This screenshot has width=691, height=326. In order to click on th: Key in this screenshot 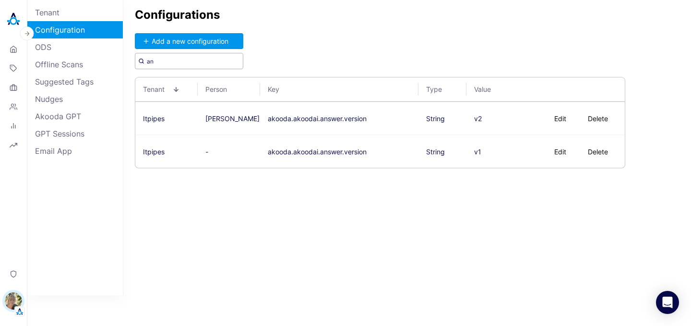, I will do `click(340, 89)`.